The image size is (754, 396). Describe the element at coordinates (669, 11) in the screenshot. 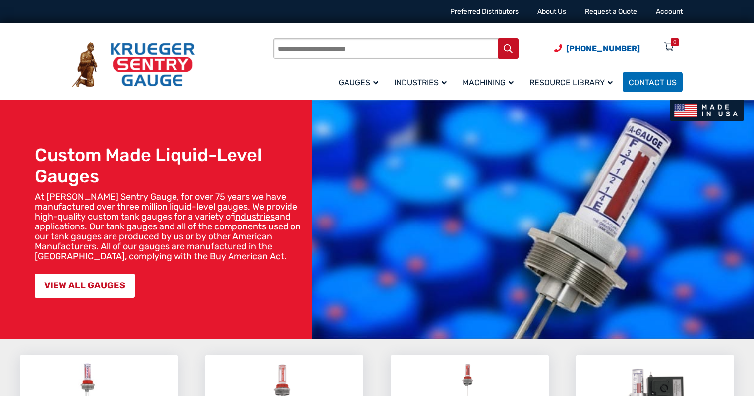

I see `a: Account` at that location.